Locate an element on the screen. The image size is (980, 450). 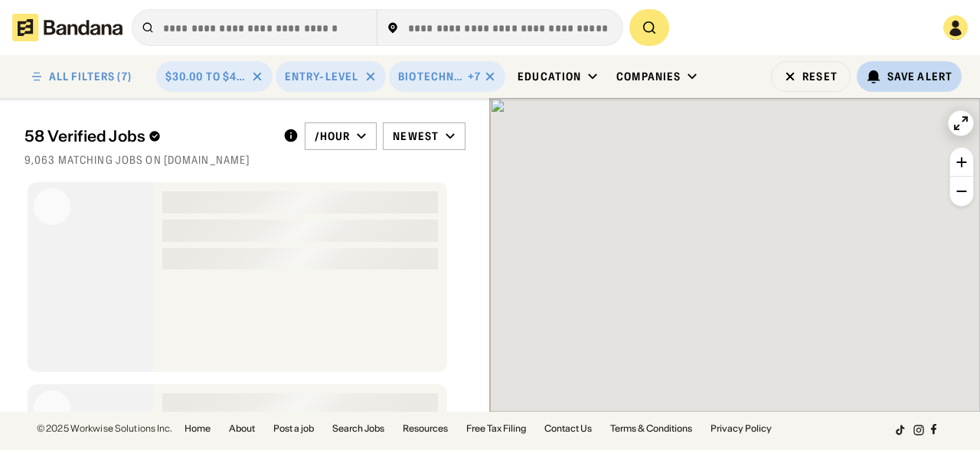
a: Free Tax Filing is located at coordinates (496, 428).